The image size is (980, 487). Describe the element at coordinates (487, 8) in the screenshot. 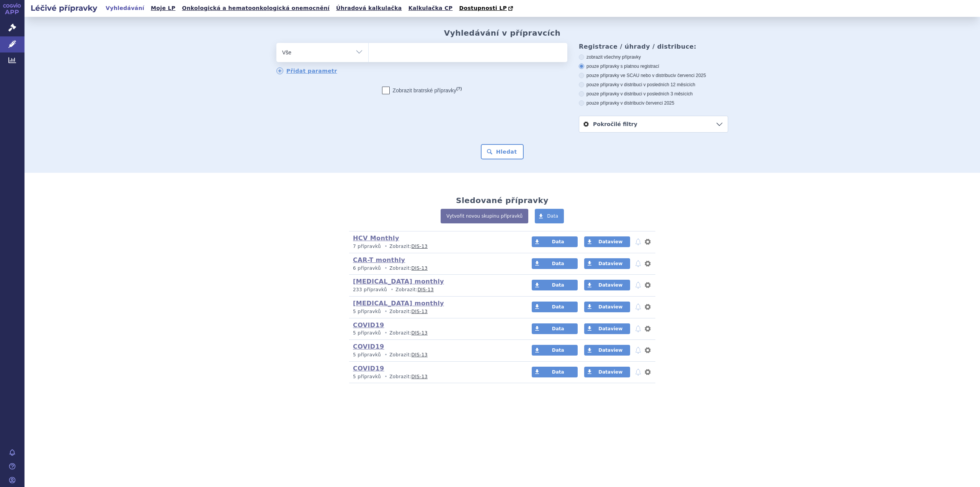

I see `a: Dostupnosti LP` at that location.